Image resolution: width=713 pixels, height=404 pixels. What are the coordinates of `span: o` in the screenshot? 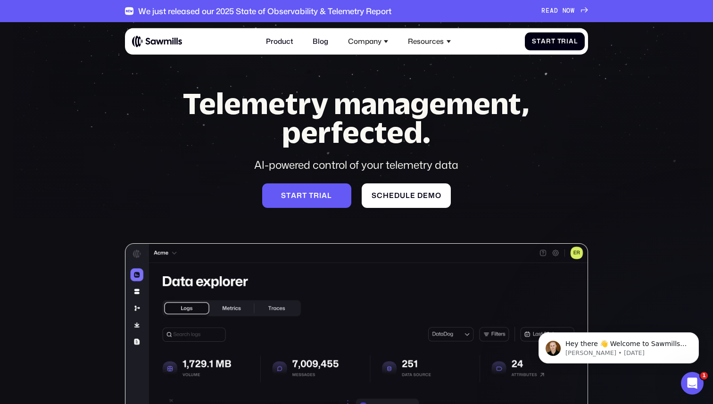 It's located at (438, 196).